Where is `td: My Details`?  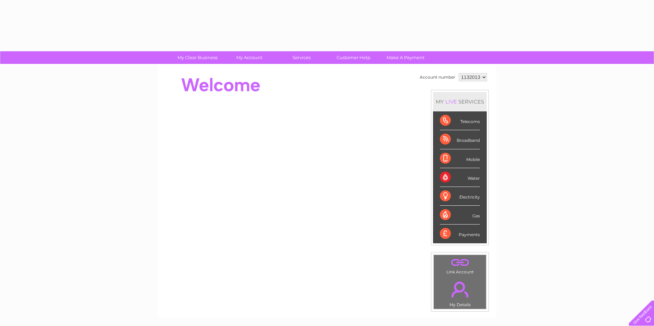
td: My Details is located at coordinates (460, 293).